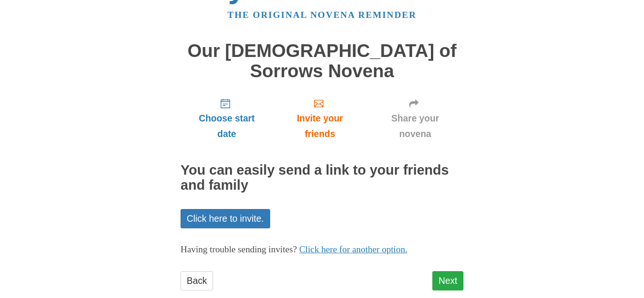  What do you see at coordinates (322, 178) in the screenshot?
I see `h2: You can easily send a link to your friends and family` at bounding box center [322, 178].